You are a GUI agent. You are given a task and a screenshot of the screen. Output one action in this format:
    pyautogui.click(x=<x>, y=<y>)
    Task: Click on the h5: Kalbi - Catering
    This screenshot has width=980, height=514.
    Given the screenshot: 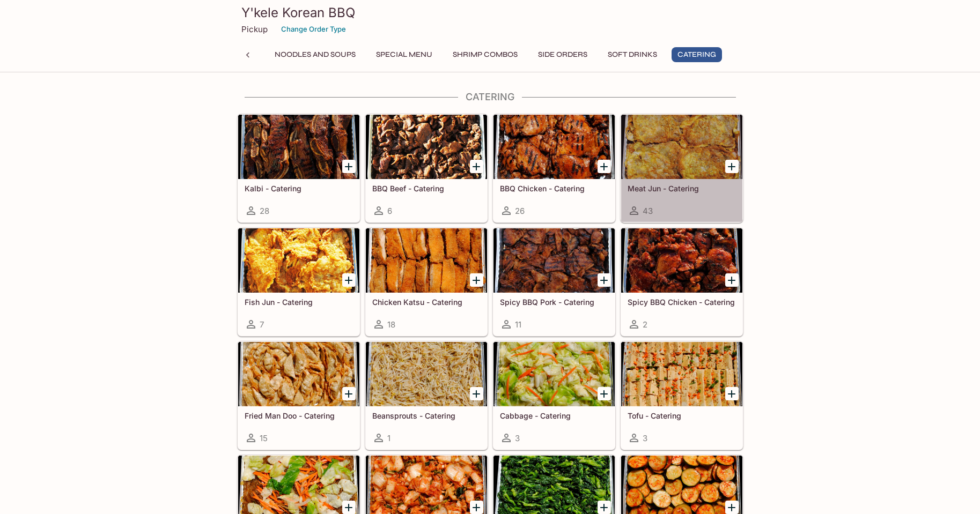 What is the action you would take?
    pyautogui.click(x=299, y=188)
    